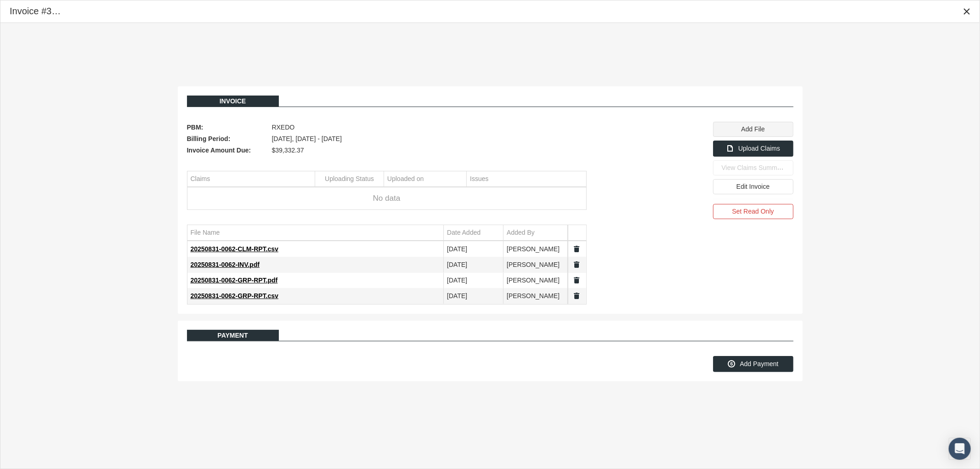 The height and width of the screenshot is (469, 980). I want to click on td: Column File Name, so click(315, 234).